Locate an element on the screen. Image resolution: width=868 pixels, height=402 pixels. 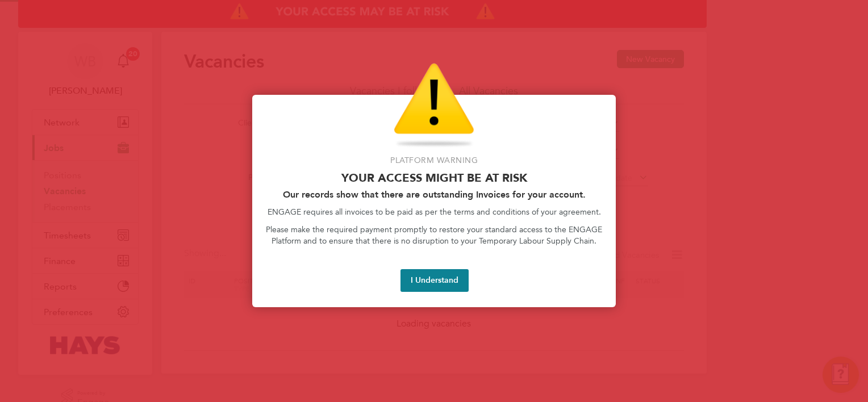
p: Please make the required payment promptly to restore your standard access to the ENGAGE Platform ... is located at coordinates (434, 235).